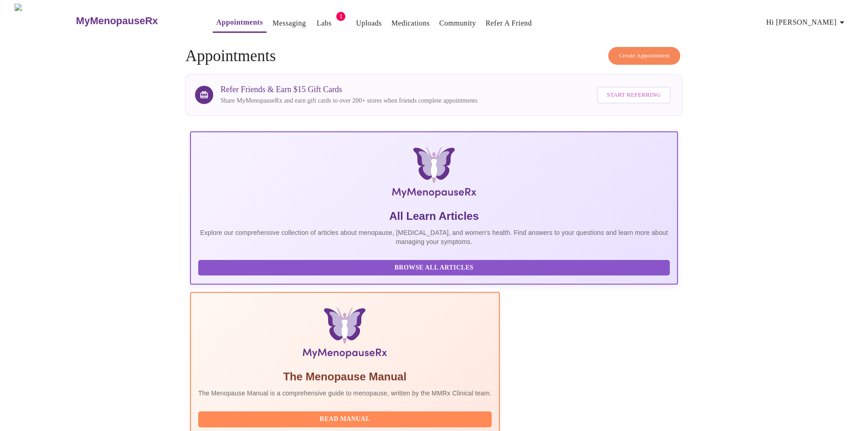 The width and height of the screenshot is (868, 431). Describe the element at coordinates (368, 23) in the screenshot. I see `a: Uploads` at that location.